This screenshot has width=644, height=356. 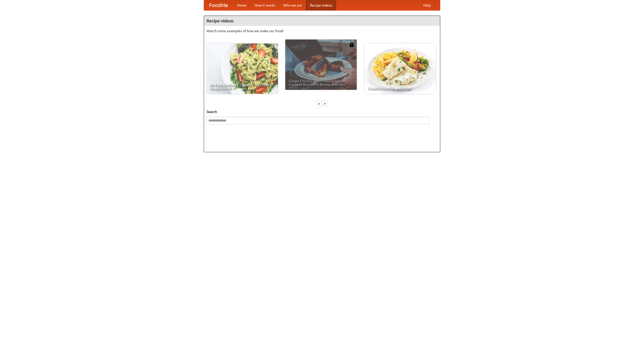 I want to click on a: How it works, so click(x=265, y=6).